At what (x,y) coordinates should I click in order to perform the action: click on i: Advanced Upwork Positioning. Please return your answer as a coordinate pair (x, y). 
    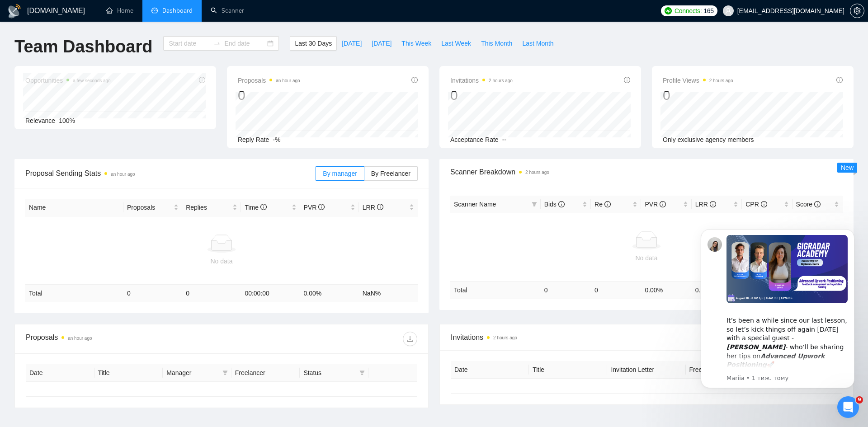
    Looking at the image, I should click on (88, 145).